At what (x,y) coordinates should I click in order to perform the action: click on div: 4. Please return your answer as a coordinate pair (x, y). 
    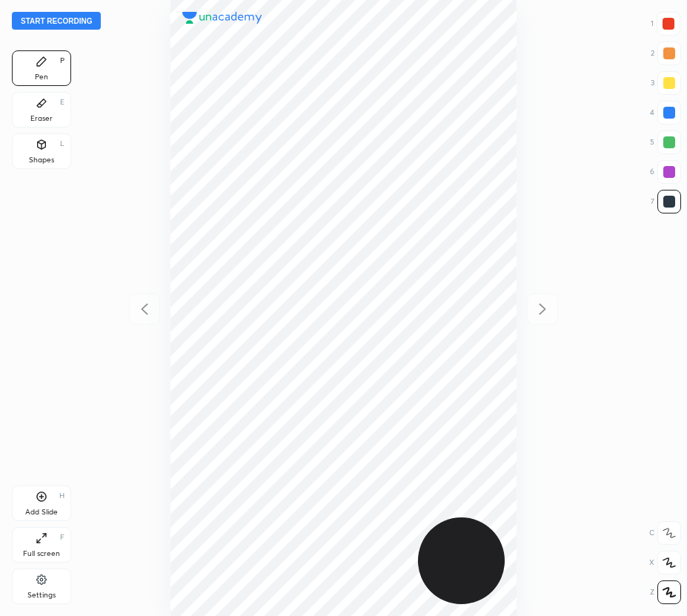
    Looking at the image, I should click on (666, 113).